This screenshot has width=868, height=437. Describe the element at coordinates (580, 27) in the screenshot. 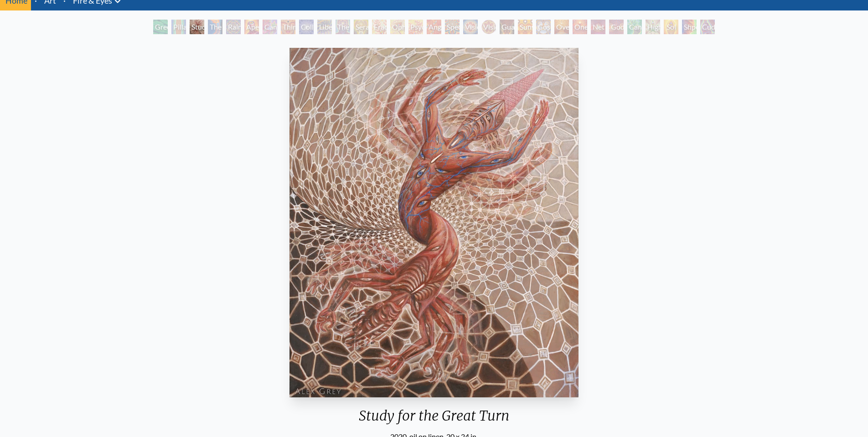

I see `div: One` at that location.